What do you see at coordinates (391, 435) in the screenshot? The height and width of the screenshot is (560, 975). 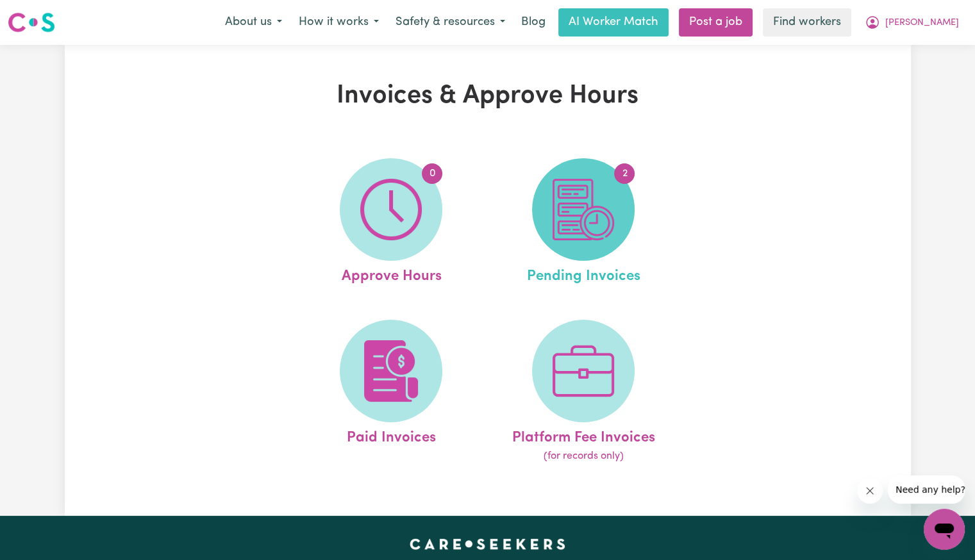 I see `span: Paid Invoices` at bounding box center [391, 435].